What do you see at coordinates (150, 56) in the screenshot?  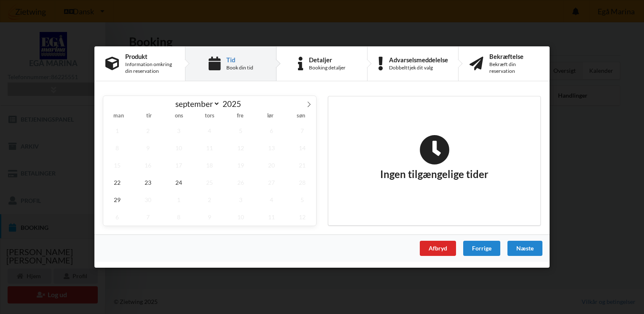 I see `div: Produkt` at bounding box center [150, 56].